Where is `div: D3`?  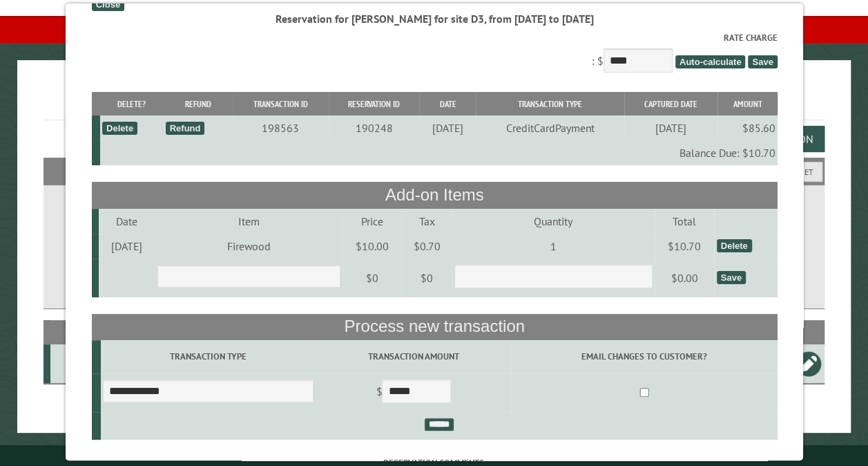
div: D3 is located at coordinates (76, 364).